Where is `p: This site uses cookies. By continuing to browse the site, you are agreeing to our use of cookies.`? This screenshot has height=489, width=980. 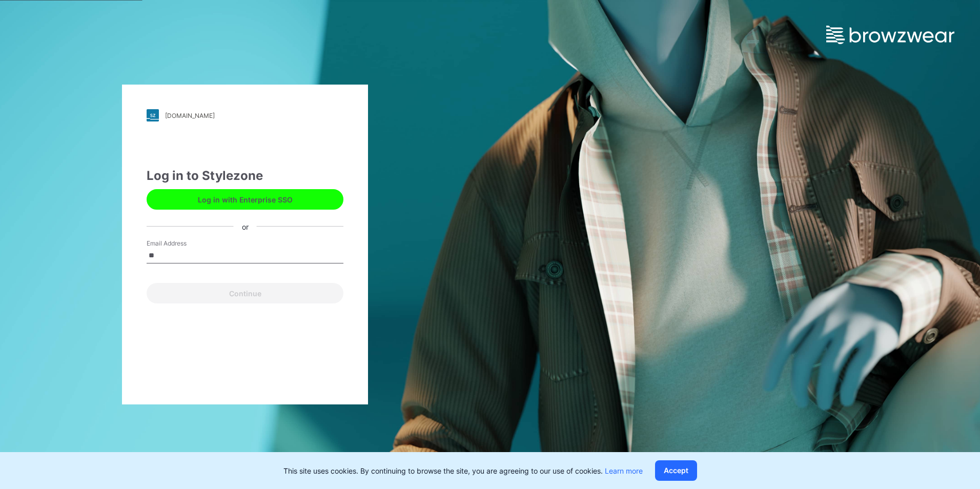
p: This site uses cookies. By continuing to browse the site, you are agreeing to our use of cookies. is located at coordinates (463, 471).